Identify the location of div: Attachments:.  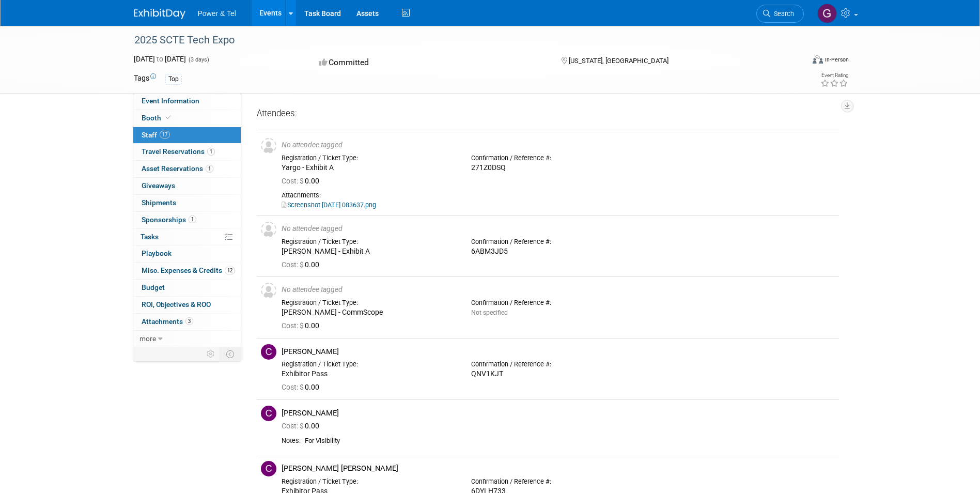
(558, 196).